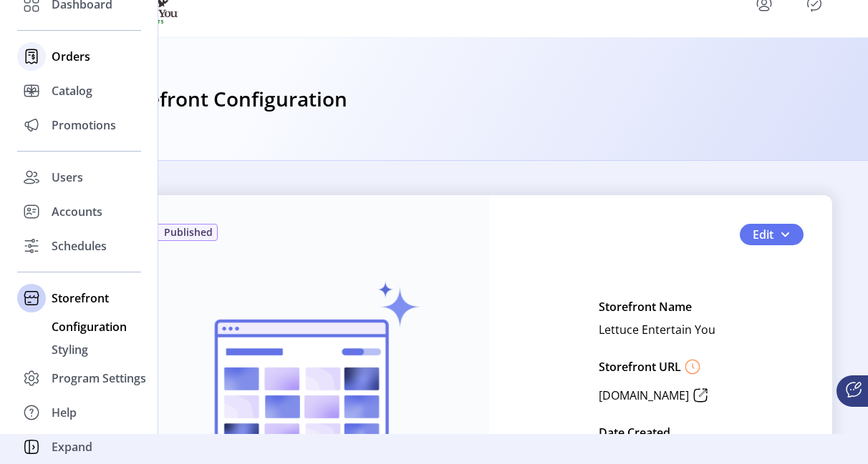 The image size is (868, 464). Describe the element at coordinates (640, 367) in the screenshot. I see `p: Storefront URL` at that location.